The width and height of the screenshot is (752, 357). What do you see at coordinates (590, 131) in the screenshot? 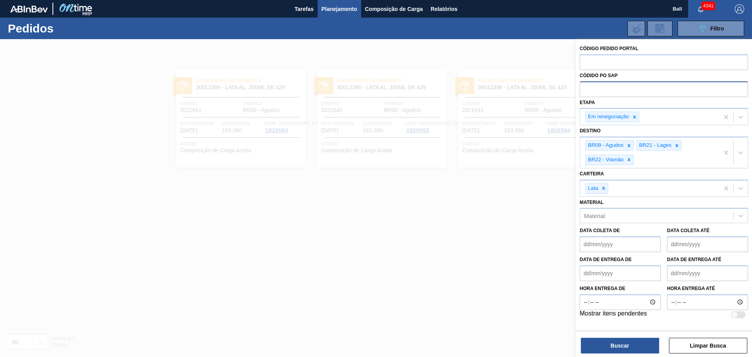
I see `label: Destino` at bounding box center [590, 131].